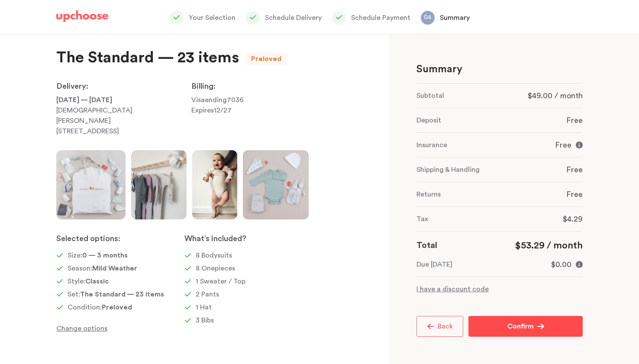  I want to click on p: 2 Pants, so click(207, 294).